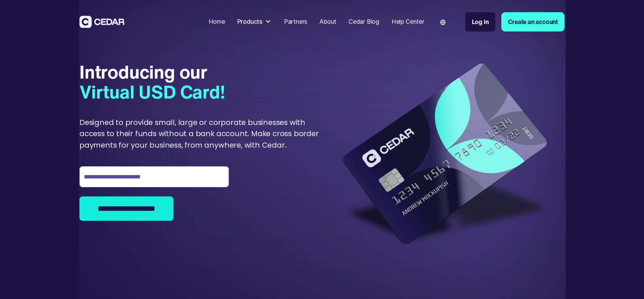 This screenshot has width=644, height=299. What do you see at coordinates (152, 81) in the screenshot?
I see `div: Introducing our` at bounding box center [152, 81].